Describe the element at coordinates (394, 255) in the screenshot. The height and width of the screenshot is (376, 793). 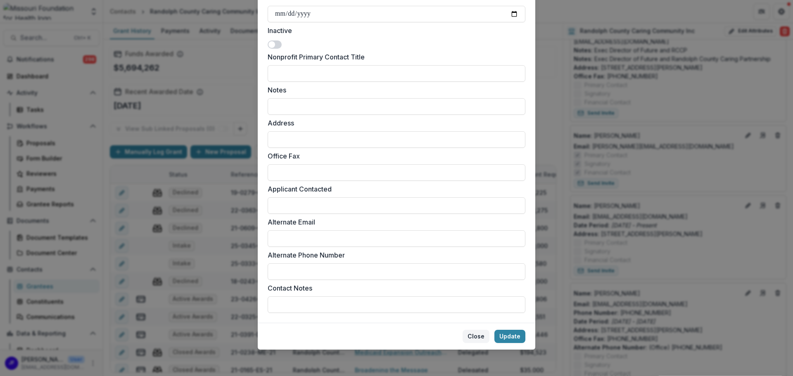
I see `label: Alternate Phone Number` at that location.